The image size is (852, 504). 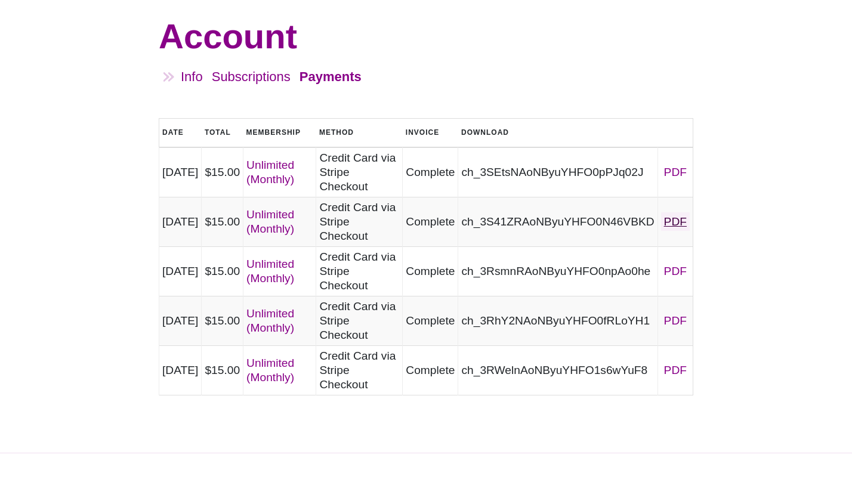 I want to click on a: Subscriptions, so click(x=251, y=76).